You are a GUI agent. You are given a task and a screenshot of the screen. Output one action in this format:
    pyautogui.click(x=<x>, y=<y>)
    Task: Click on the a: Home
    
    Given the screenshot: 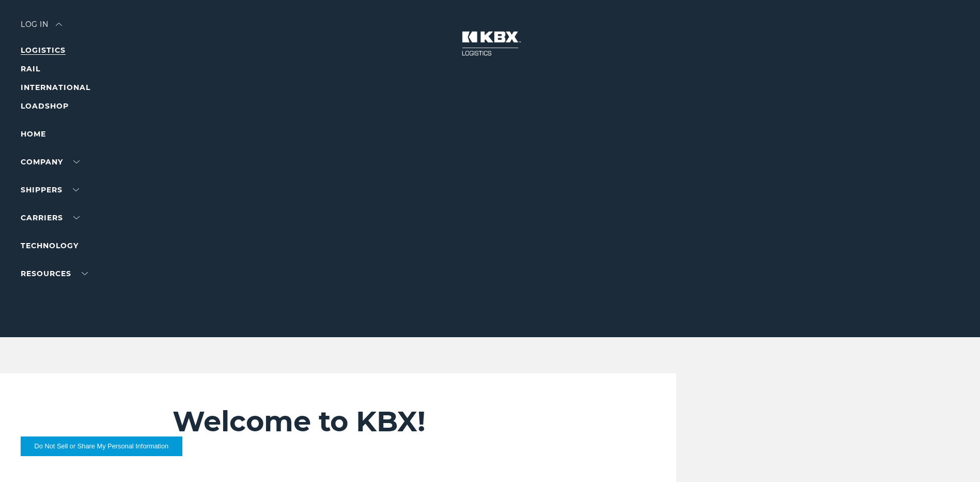 What is the action you would take?
    pyautogui.click(x=33, y=134)
    